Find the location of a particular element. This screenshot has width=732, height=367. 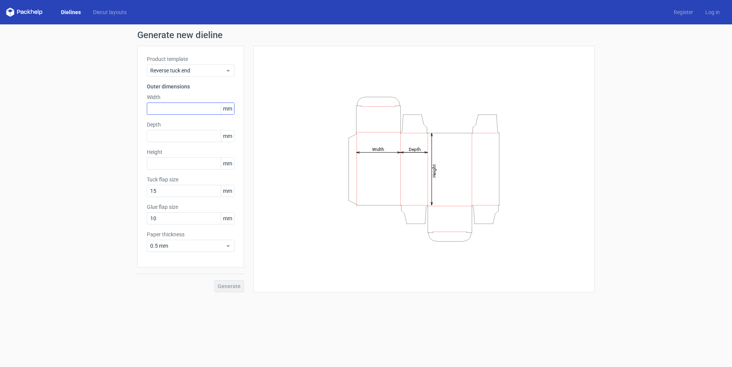

label: Product template is located at coordinates (191, 59).